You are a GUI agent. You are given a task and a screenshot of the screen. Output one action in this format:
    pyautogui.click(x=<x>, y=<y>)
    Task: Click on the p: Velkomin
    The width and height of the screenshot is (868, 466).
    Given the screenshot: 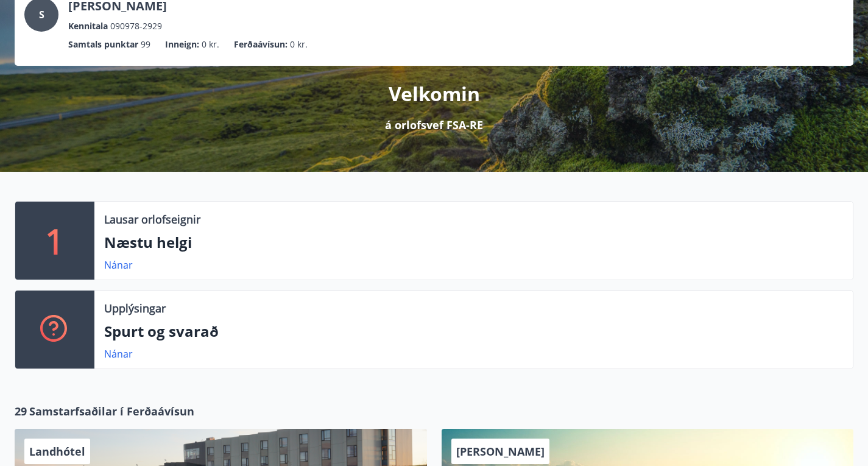 What is the action you would take?
    pyautogui.click(x=434, y=94)
    